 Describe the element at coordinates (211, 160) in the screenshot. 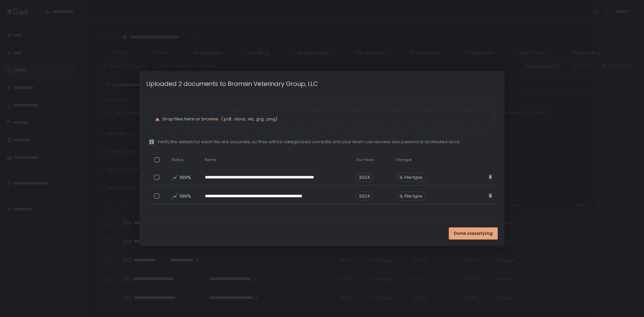

I see `span: Name` at that location.